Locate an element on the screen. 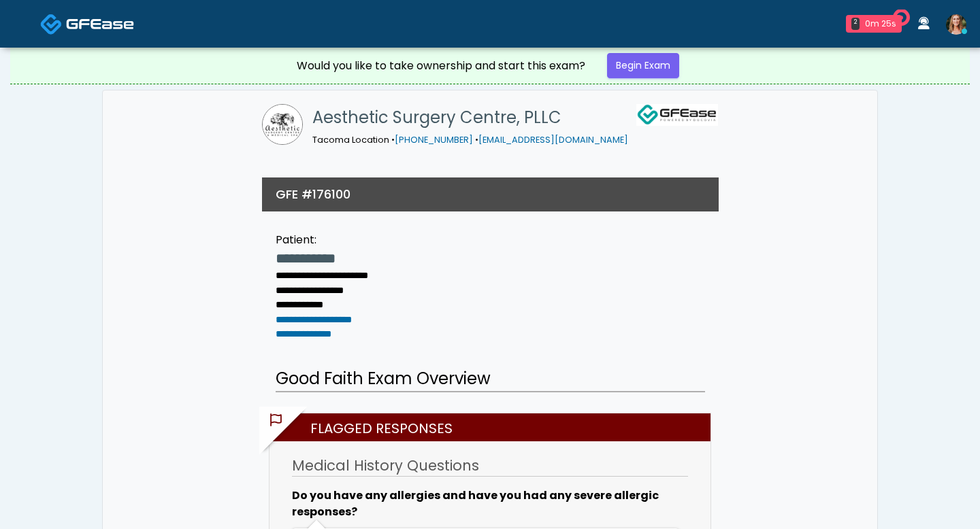 Image resolution: width=980 pixels, height=529 pixels. h3: Medical History Questions is located at coordinates (490, 466).